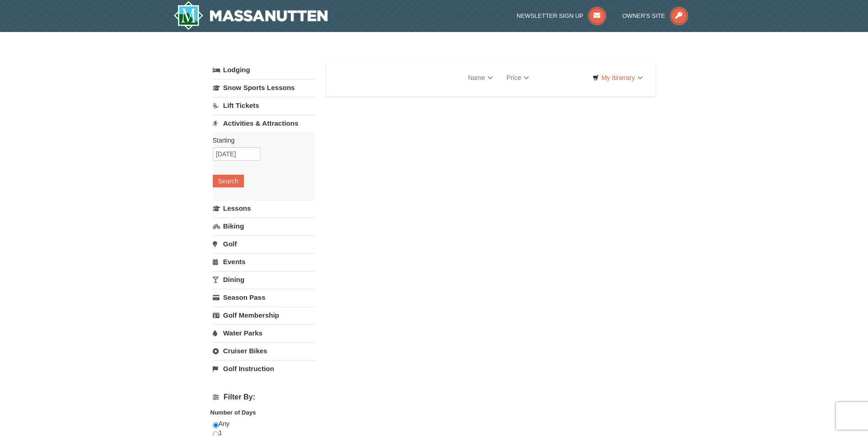 The image size is (868, 436). I want to click on a: Golf Instruction, so click(264, 368).